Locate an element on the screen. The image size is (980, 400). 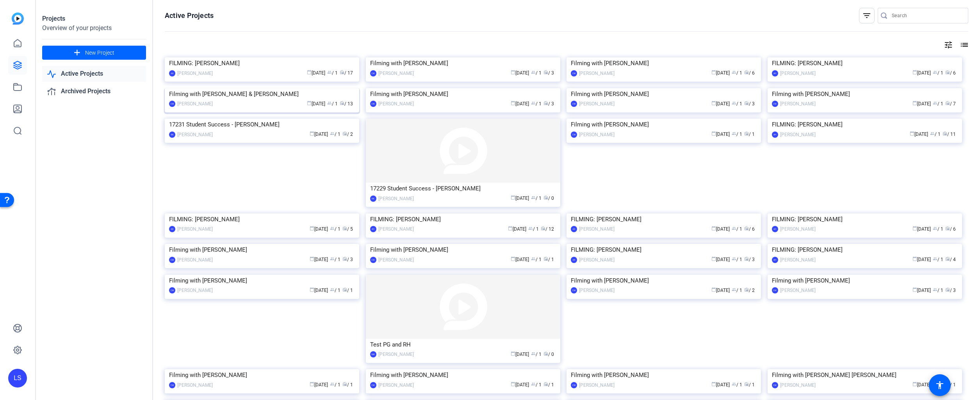
div: LS is located at coordinates (17, 378).